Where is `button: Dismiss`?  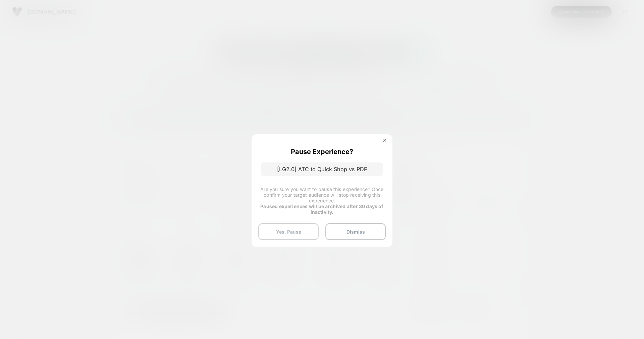 button: Dismiss is located at coordinates (356, 231).